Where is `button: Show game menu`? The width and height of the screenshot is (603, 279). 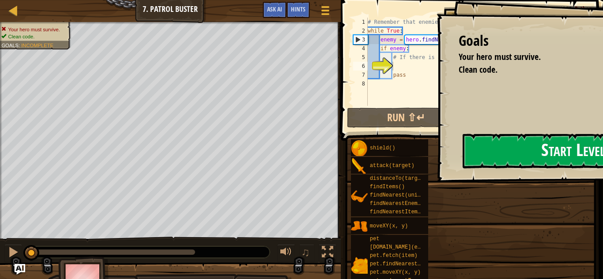
button: Show game menu is located at coordinates (325, 12).